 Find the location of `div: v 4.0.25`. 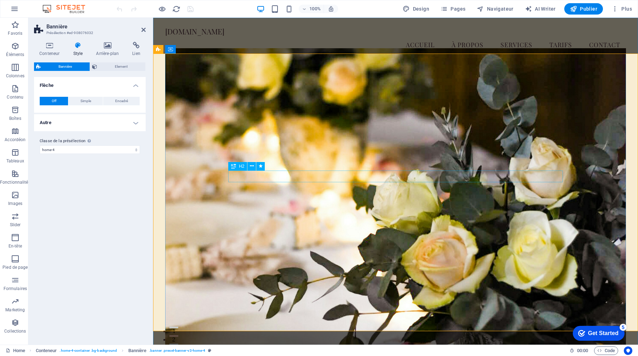

div: v 4.0.25 is located at coordinates (27, 14).